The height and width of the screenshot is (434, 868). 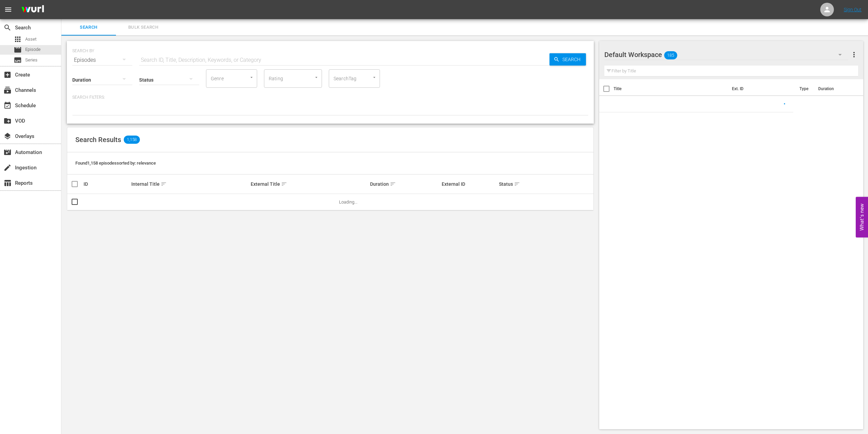 I want to click on div: Default Workspace, so click(x=726, y=55).